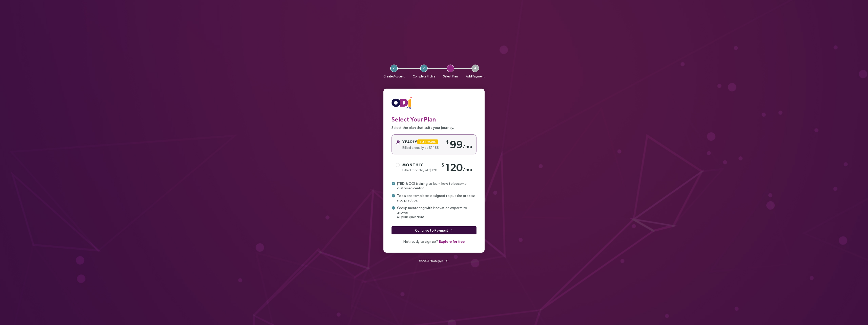 The height and width of the screenshot is (325, 868). Describe the element at coordinates (436, 198) in the screenshot. I see `span: Tools and templates designed to put the process into practice.` at that location.